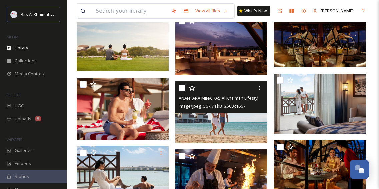 The image size is (379, 189). I want to click on span: UGC, so click(19, 106).